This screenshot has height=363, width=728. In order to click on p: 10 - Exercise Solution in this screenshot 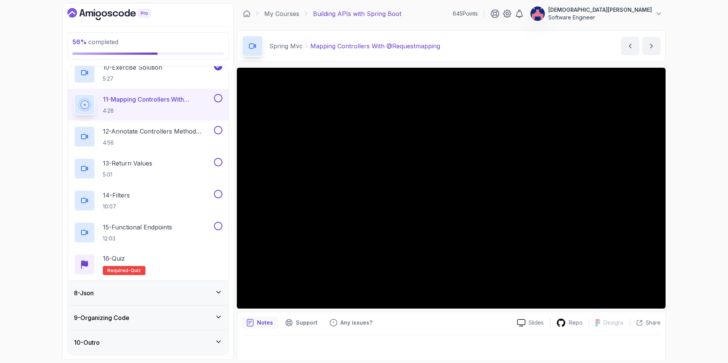, I will do `click(133, 67)`.